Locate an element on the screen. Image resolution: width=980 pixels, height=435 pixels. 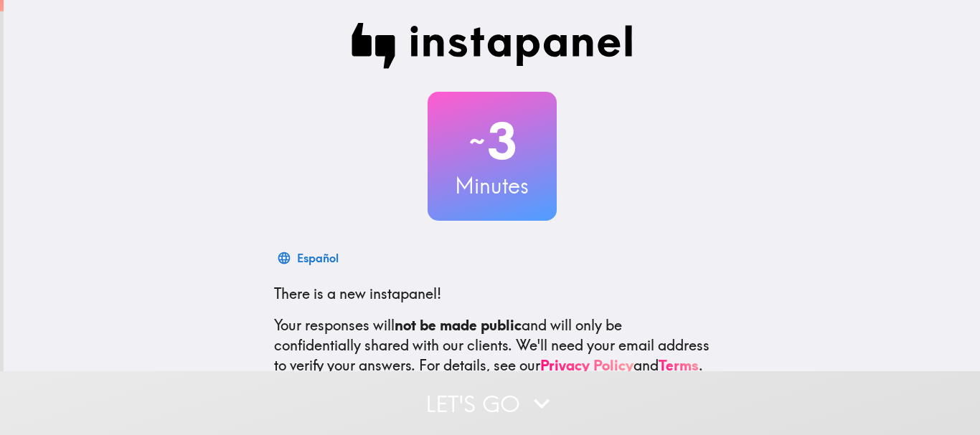
img: Instapanel is located at coordinates (492, 46).